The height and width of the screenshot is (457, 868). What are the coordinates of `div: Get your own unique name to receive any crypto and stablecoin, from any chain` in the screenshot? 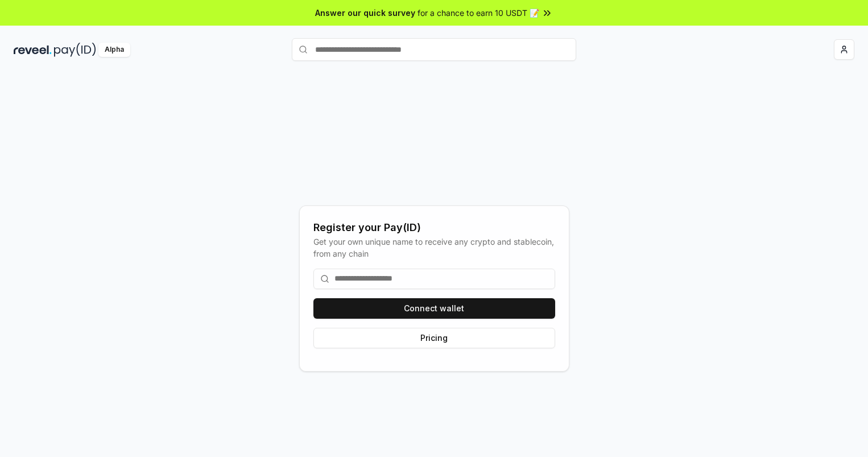 It's located at (434, 248).